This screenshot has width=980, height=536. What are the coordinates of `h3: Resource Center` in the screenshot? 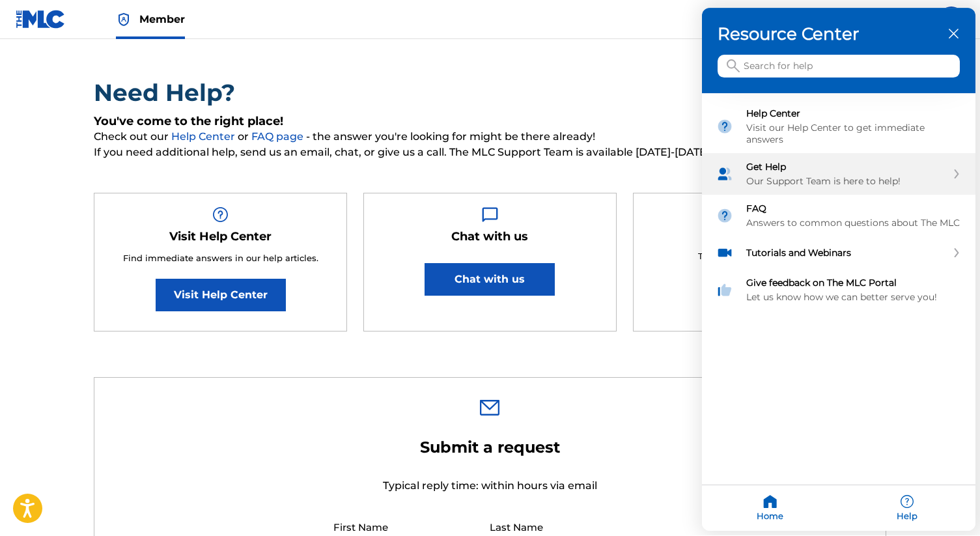 It's located at (839, 34).